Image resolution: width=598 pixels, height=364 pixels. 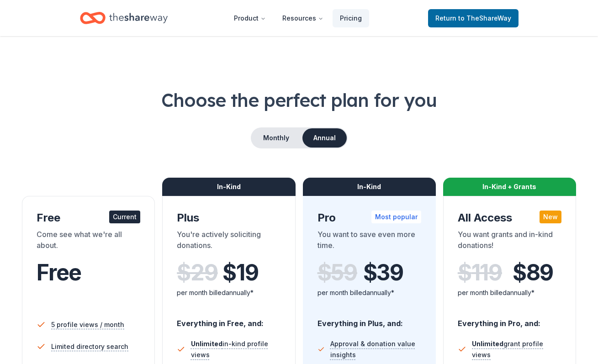 What do you see at coordinates (298, 18) in the screenshot?
I see `nav: Main` at bounding box center [298, 18].